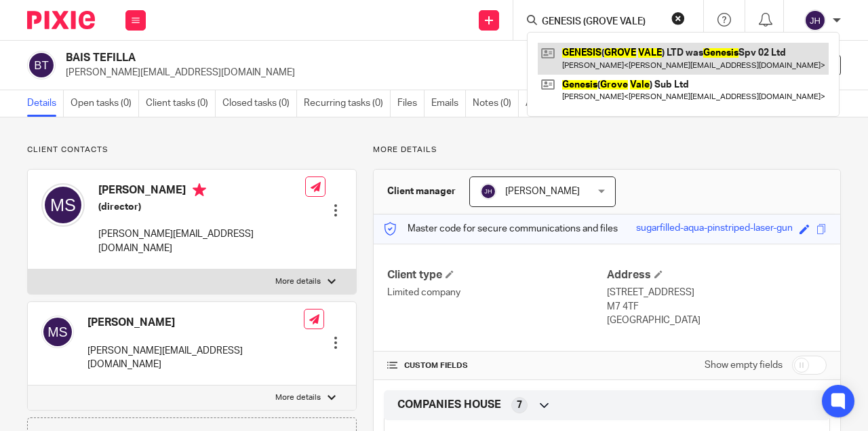  What do you see at coordinates (717, 307) in the screenshot?
I see `p: M7 4TF` at bounding box center [717, 307].